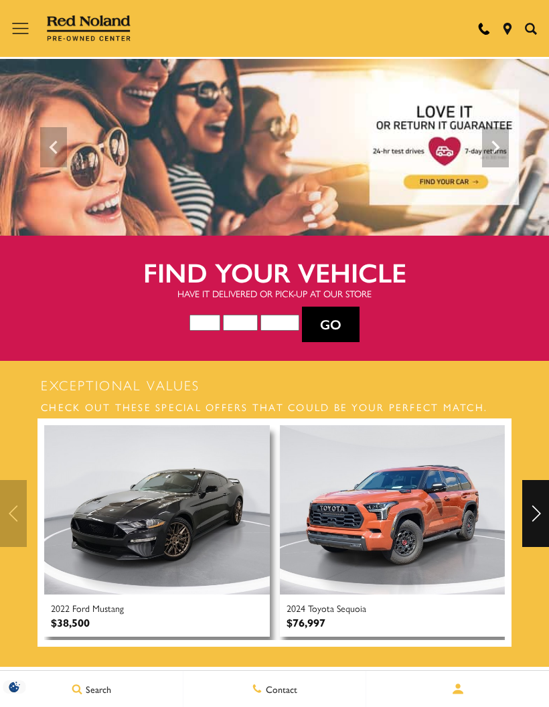 The width and height of the screenshot is (549, 707). What do you see at coordinates (60, 608) in the screenshot?
I see `span: 2022` at bounding box center [60, 608].